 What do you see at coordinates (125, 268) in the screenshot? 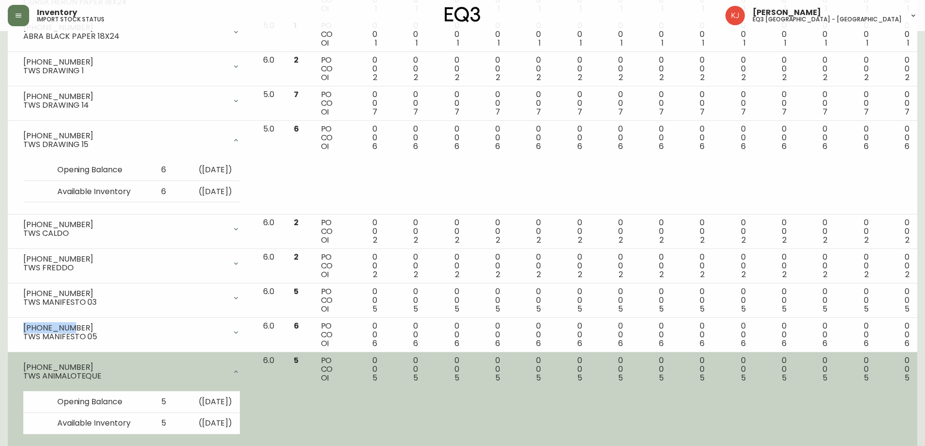
I see `div: TWS FREDDO` at bounding box center [125, 268].